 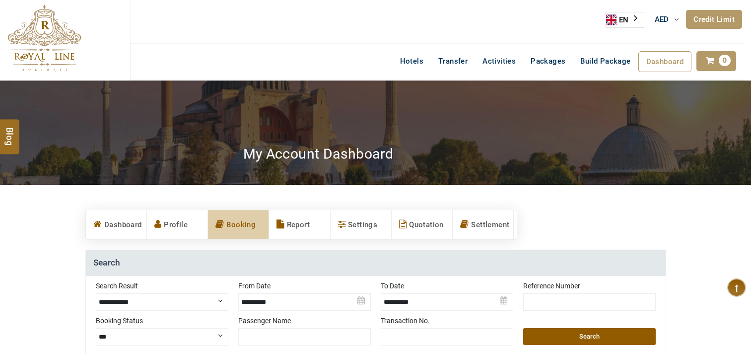 I want to click on a: Dashboard, so click(x=116, y=224).